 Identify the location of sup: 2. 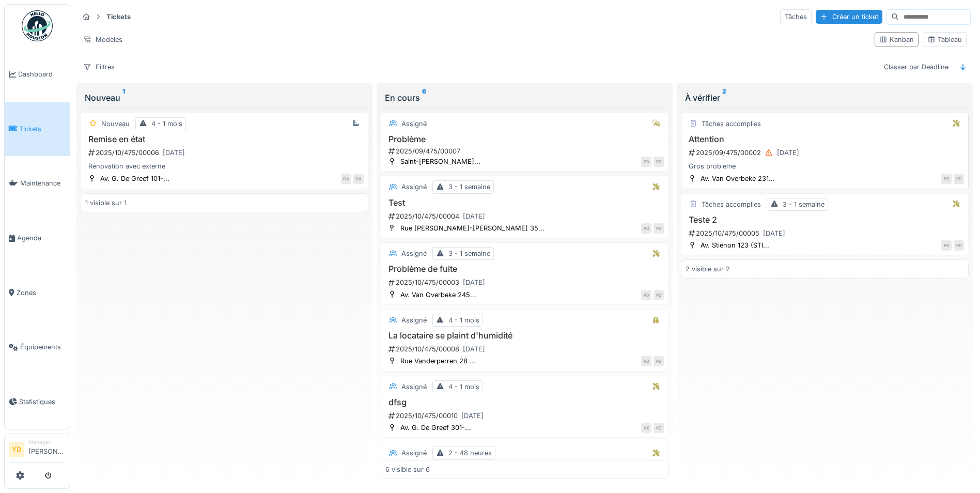
(725, 98).